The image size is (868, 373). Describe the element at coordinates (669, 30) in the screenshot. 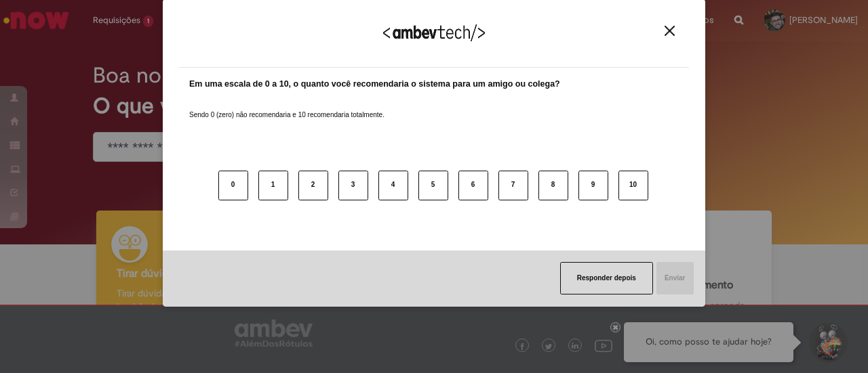

I see `img: Close` at that location.